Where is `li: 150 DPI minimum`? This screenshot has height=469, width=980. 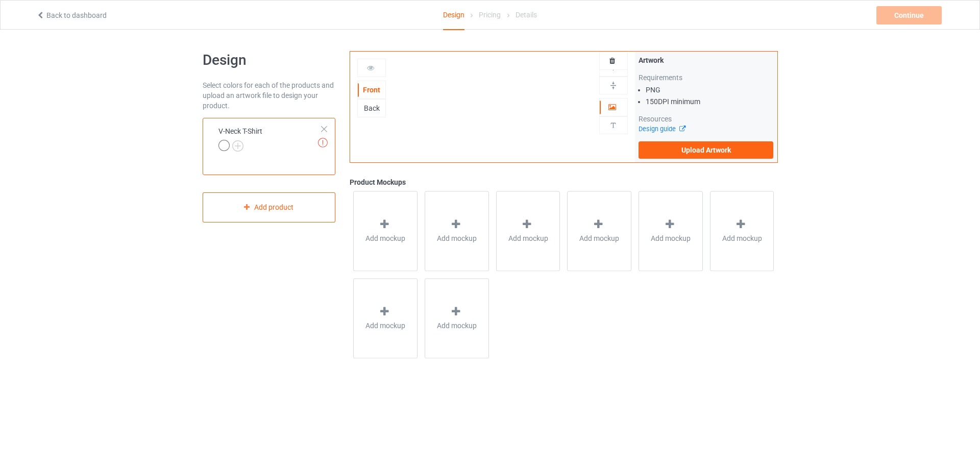 li: 150 DPI minimum is located at coordinates (709, 102).